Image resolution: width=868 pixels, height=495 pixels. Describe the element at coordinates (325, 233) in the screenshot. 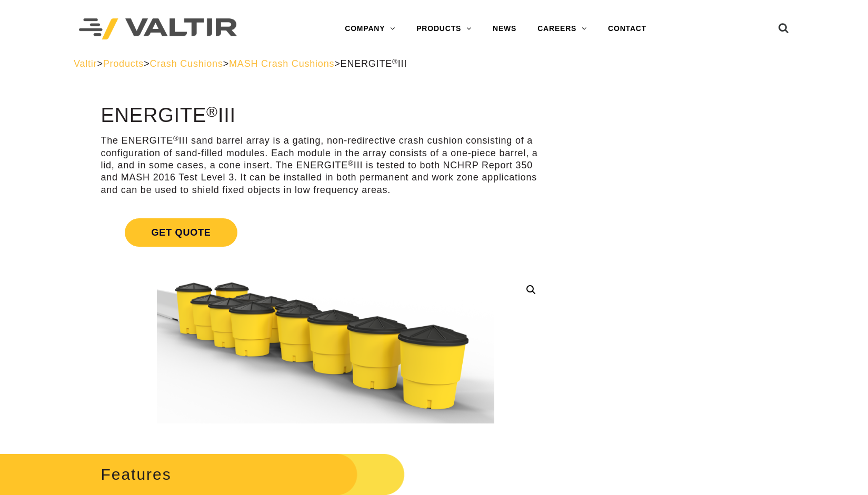

I see `a: Get Quote` at that location.